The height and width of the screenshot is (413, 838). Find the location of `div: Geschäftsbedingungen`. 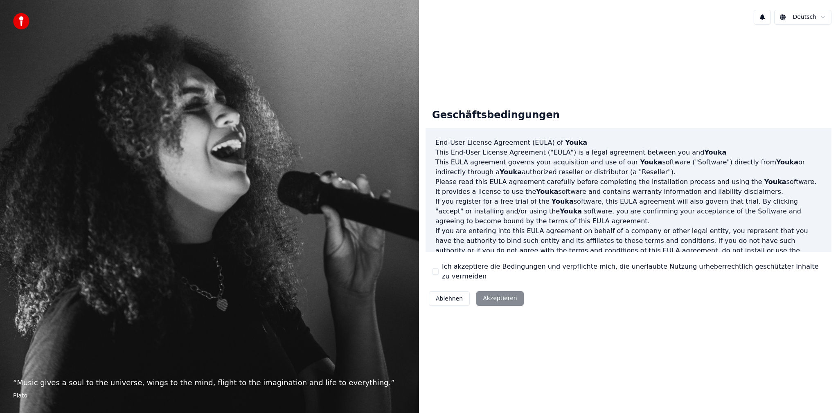

div: Geschäftsbedingungen is located at coordinates (496, 115).